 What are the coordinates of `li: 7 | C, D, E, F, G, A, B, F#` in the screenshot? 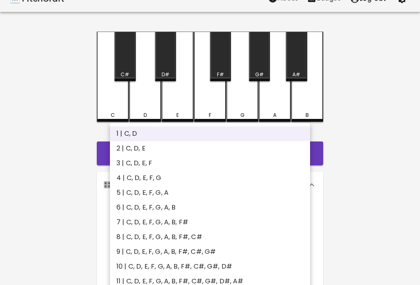 It's located at (210, 222).